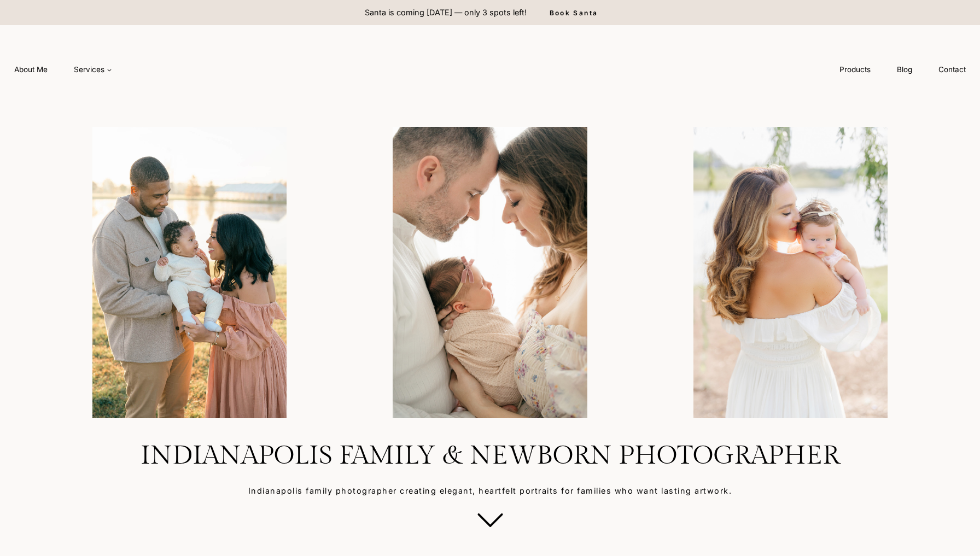 The image size is (980, 556). Describe the element at coordinates (93, 69) in the screenshot. I see `a: Services` at that location.